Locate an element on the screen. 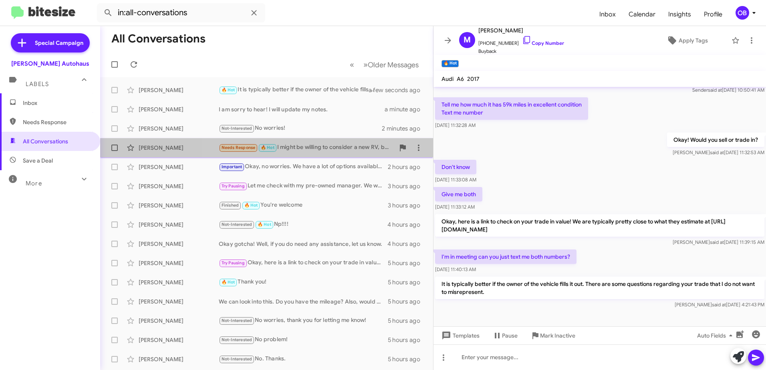 Image resolution: width=766 pixels, height=370 pixels. p: Tell me how much it has 59k miles in excellent condition Text me number is located at coordinates (512, 109).